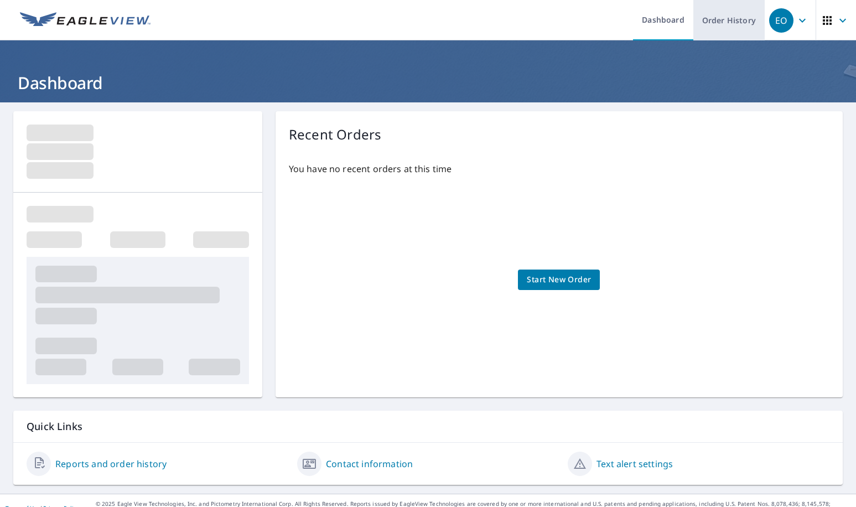 This screenshot has width=856, height=507. Describe the element at coordinates (428, 82) in the screenshot. I see `h1: Dashboard` at that location.